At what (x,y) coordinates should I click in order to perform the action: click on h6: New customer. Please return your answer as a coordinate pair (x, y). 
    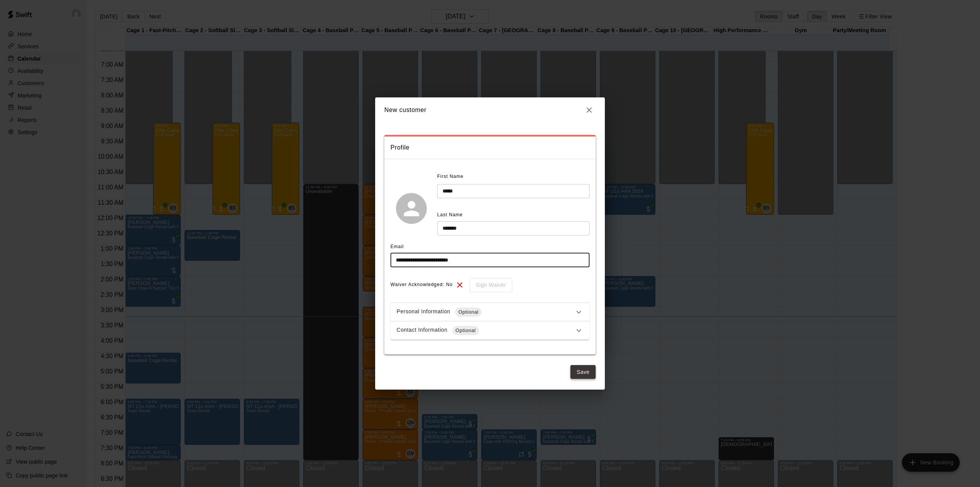
    Looking at the image, I should click on (405, 110).